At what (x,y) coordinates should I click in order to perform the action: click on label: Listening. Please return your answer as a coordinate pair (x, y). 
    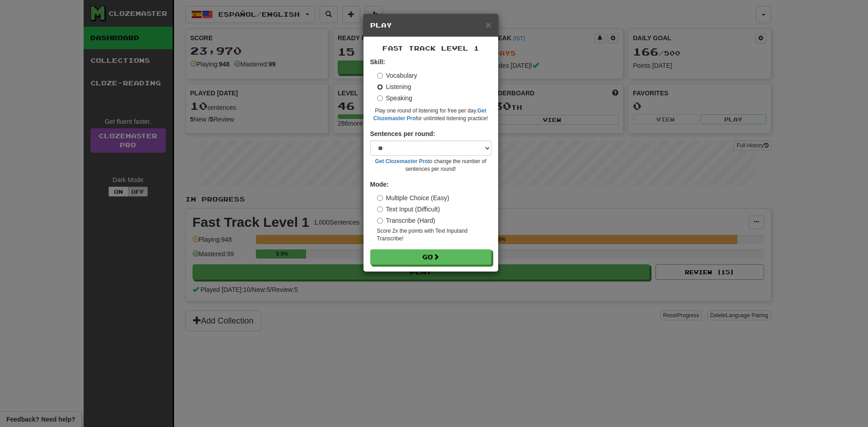
    Looking at the image, I should click on (394, 87).